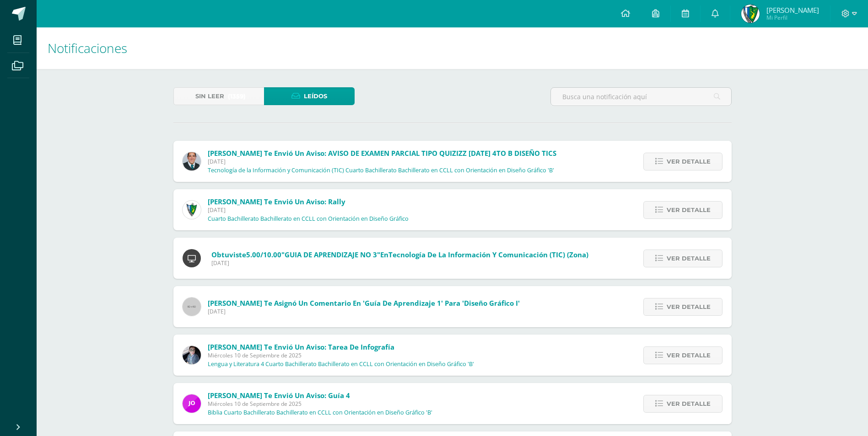  What do you see at coordinates (381, 170) in the screenshot?
I see `p: Tecnología de la Información y Comunicación (TIC) Cuarto Bachillerato Bachillerato en CCLL con Or...` at bounding box center [381, 170].